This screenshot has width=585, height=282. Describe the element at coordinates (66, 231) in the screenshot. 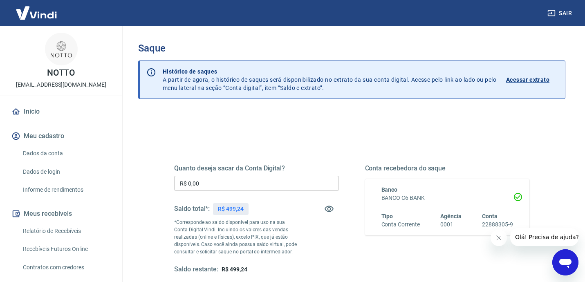

I see `a: Relatório de Recebíveis` at that location.